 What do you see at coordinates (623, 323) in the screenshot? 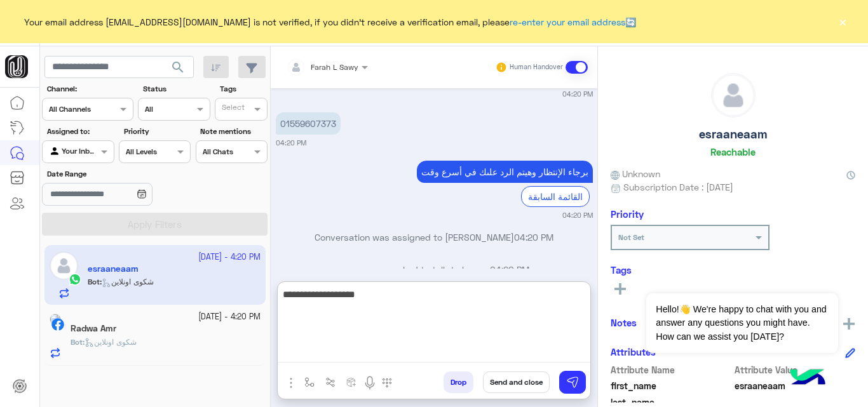
I see `h6: Notes` at bounding box center [623, 323].